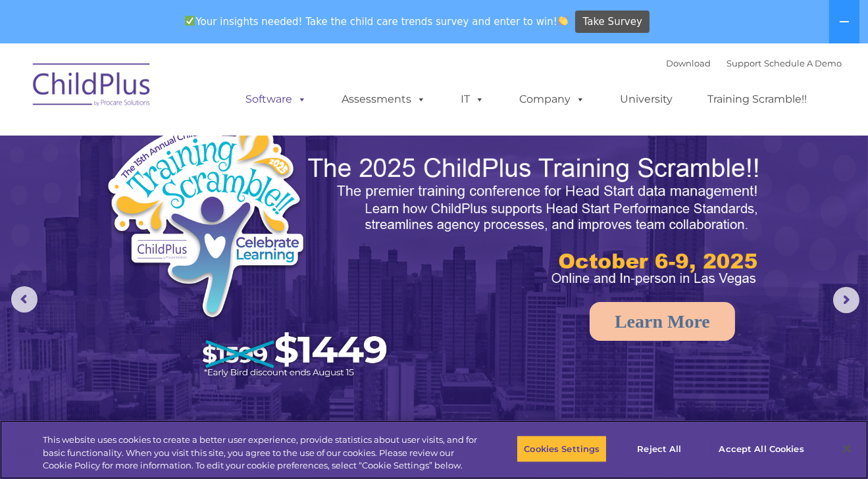 Image resolution: width=868 pixels, height=479 pixels. What do you see at coordinates (377, 21) in the screenshot?
I see `span: Your insights needed! Take the child care trends survey and enter to win!` at bounding box center [377, 21].